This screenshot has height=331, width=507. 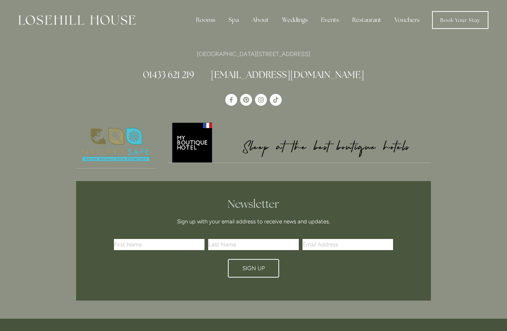 What do you see at coordinates (168, 75) in the screenshot?
I see `a: 01433 621 219` at bounding box center [168, 75].